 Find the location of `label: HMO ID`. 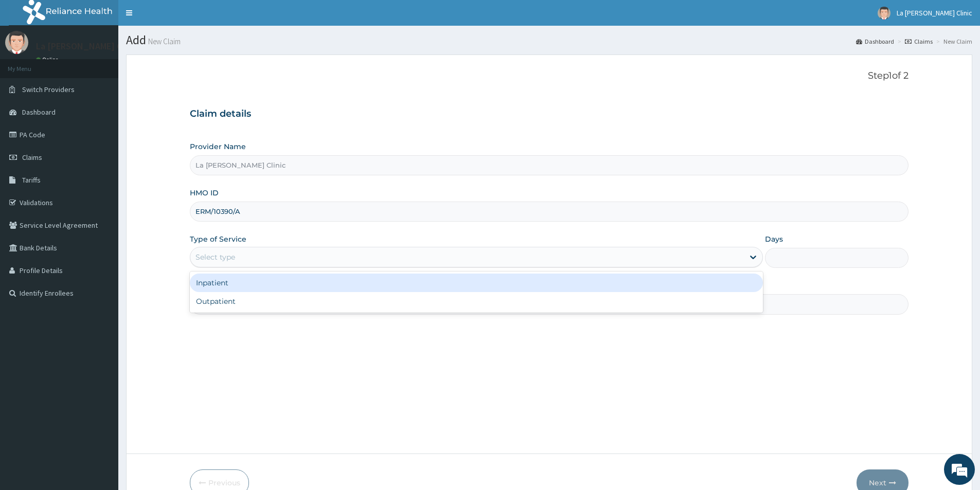

label: HMO ID is located at coordinates (204, 193).